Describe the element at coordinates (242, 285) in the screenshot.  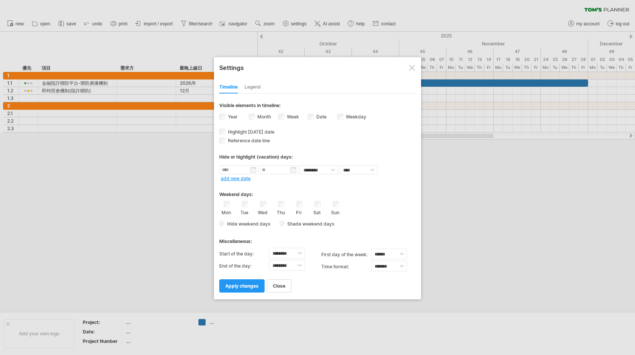
I see `a: apply changes` at that location.